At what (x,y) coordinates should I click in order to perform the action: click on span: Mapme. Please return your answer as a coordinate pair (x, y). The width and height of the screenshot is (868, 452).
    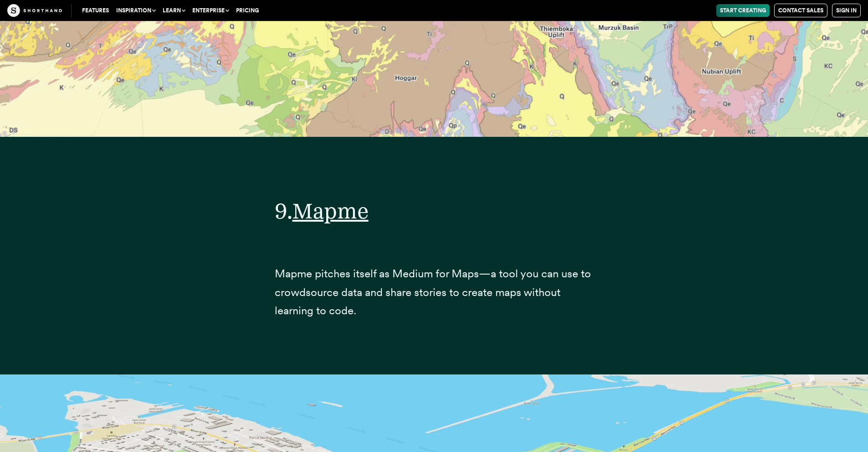
    Looking at the image, I should click on (330, 211).